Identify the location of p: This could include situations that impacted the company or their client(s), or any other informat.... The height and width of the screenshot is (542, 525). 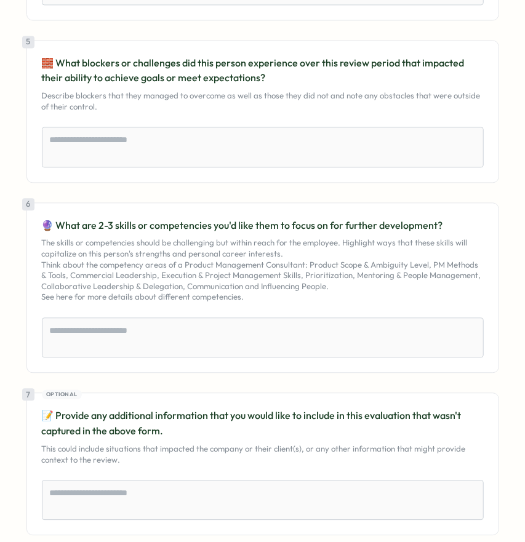
(263, 454).